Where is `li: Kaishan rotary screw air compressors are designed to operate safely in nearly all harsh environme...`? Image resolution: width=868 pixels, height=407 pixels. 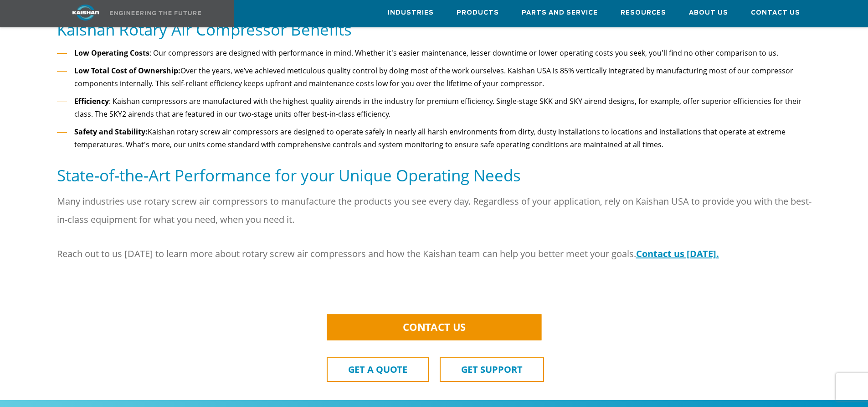 li: Kaishan rotary screw air compressors are designed to operate safely in nearly all harsh environme... is located at coordinates (434, 138).